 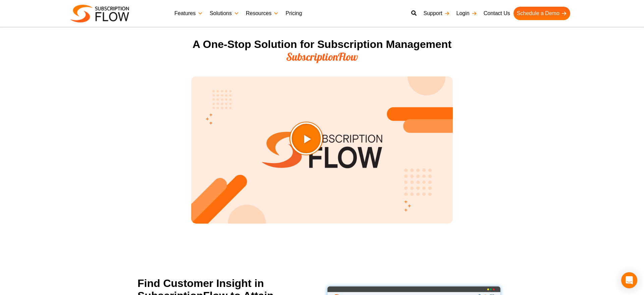 I want to click on a: Pricing, so click(x=293, y=13).